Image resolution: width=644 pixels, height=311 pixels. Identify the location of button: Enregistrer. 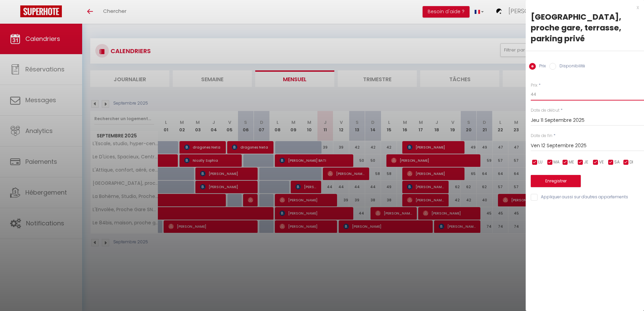
(556, 181).